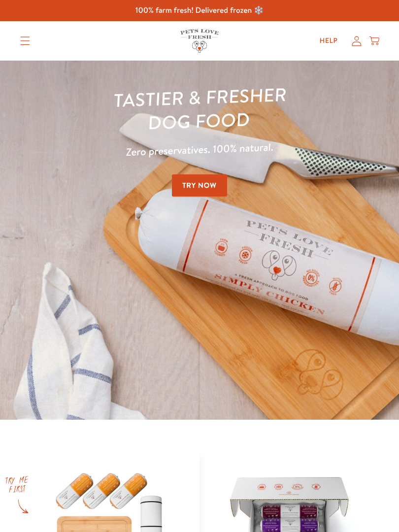  What do you see at coordinates (199, 109) in the screenshot?
I see `h1: Tastier & fresher dog food` at bounding box center [199, 109].